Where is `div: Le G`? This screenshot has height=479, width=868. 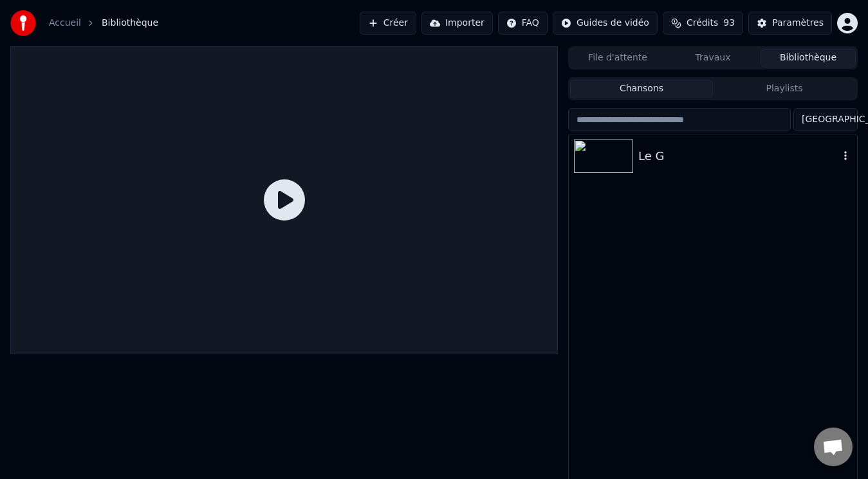
div: Le G is located at coordinates (739, 156).